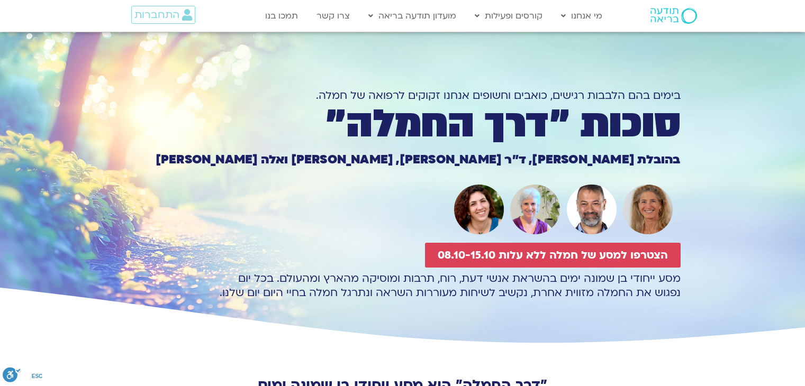  Describe the element at coordinates (508, 16) in the screenshot. I see `a: קורסים ופעילות` at that location.